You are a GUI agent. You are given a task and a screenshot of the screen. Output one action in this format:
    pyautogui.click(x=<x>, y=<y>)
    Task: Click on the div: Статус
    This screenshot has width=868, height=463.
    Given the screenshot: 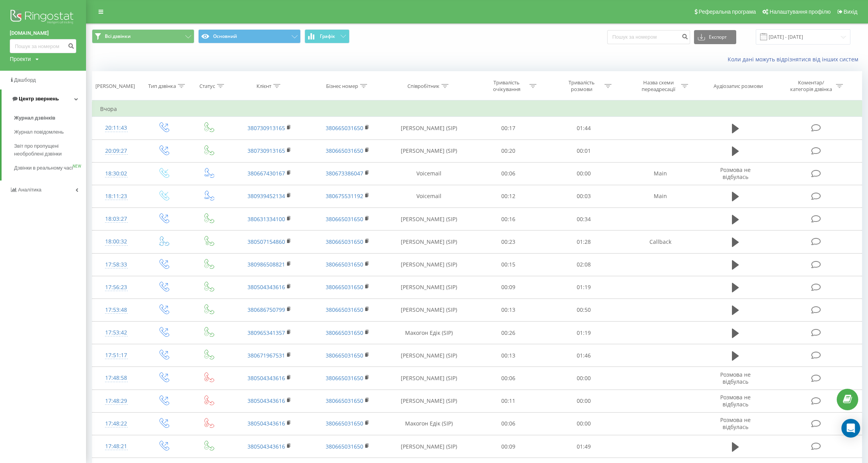 What is the action you would take?
    pyautogui.click(x=207, y=86)
    